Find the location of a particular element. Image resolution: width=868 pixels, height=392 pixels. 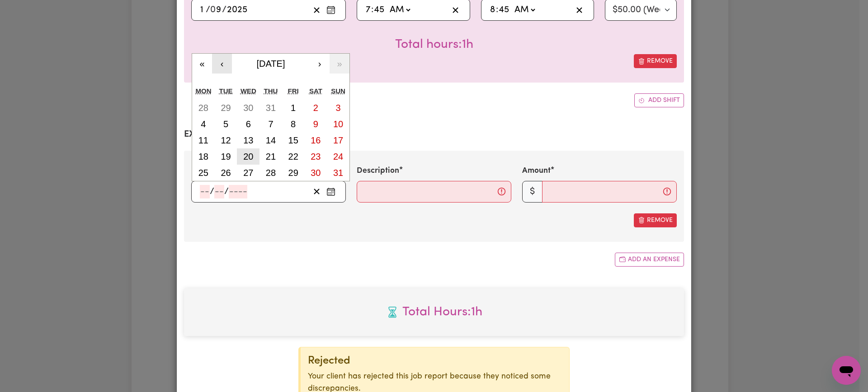

button: August 1, 2025 is located at coordinates (294, 108).